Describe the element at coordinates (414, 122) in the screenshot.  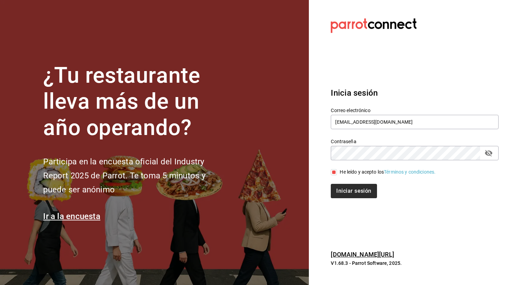
I see `input: Ingresa tu correo electrónico` at that location.